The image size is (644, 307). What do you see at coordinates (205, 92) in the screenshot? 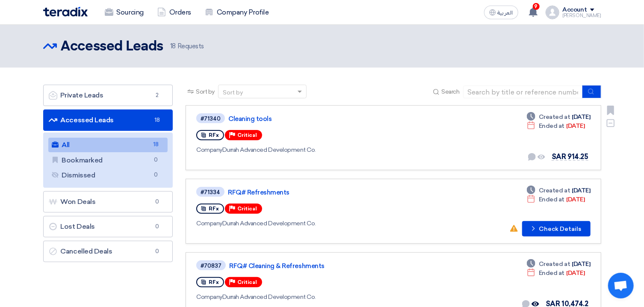
I see `span: Sort by` at bounding box center [205, 92].